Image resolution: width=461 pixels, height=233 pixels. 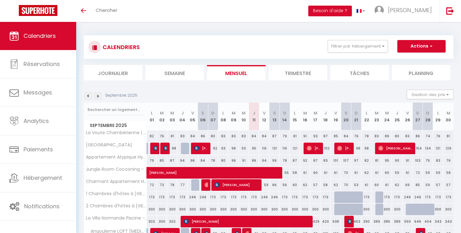 What do you see at coordinates (284, 185) in the screenshot?
I see `div: 56` at bounding box center [284, 185].